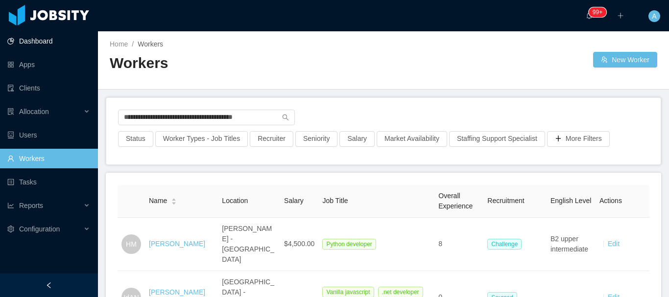 The height and width of the screenshot is (297, 669). Describe the element at coordinates (31, 206) in the screenshot. I see `span: Reports` at that location.